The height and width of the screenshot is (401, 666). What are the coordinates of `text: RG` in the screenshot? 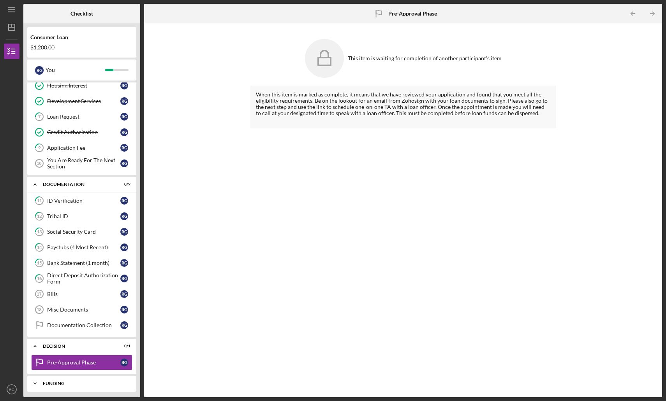 It's located at (12, 390).